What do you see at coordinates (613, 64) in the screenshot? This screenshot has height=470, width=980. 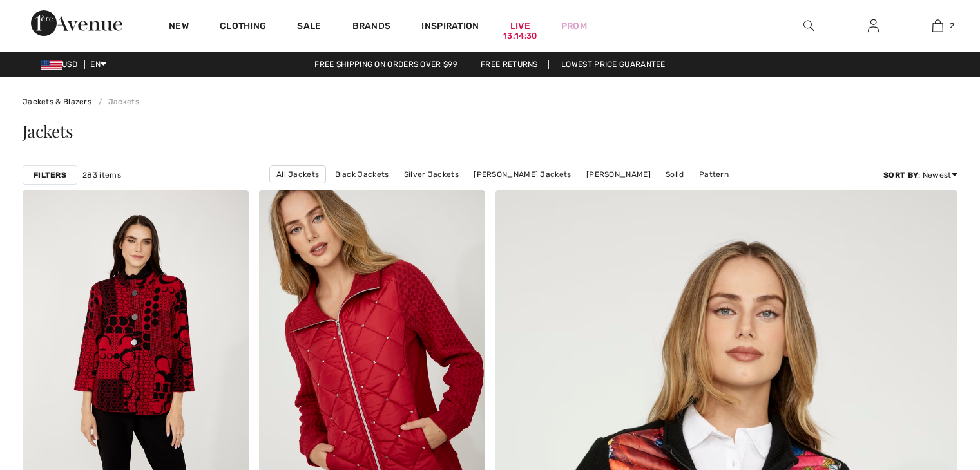 I see `a: Lowest Price Guarantee` at bounding box center [613, 64].